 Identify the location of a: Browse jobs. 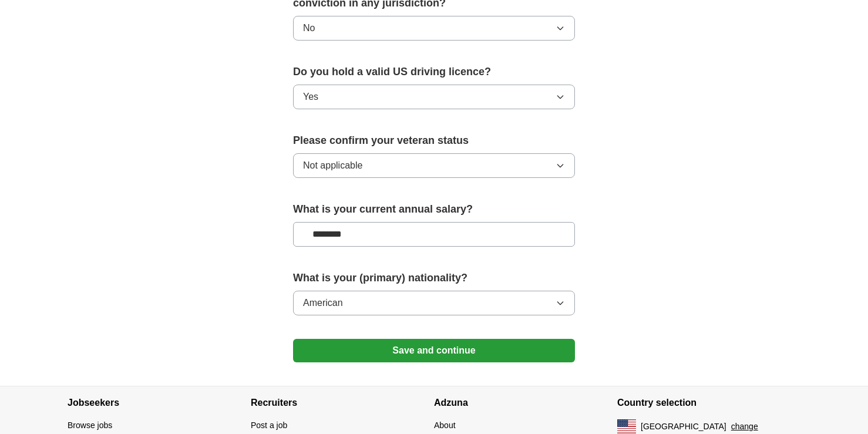
(90, 425).